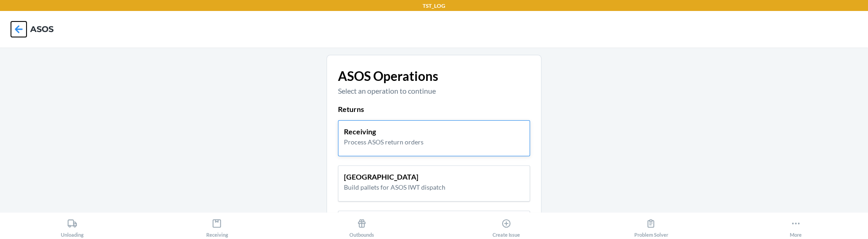 Image resolution: width=868 pixels, height=239 pixels. Describe the element at coordinates (217, 226) in the screenshot. I see `div: Receiving` at that location.